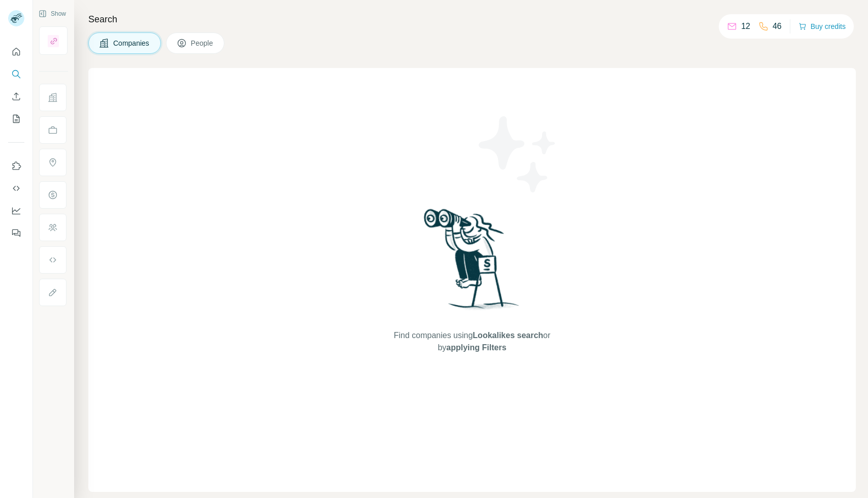  I want to click on button: My lists, so click(16, 119).